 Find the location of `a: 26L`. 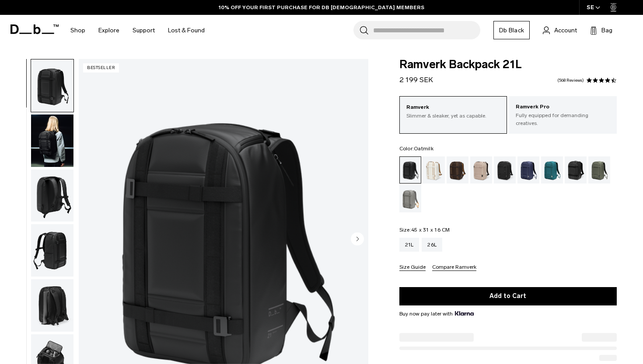

a: 26L is located at coordinates (432, 245).